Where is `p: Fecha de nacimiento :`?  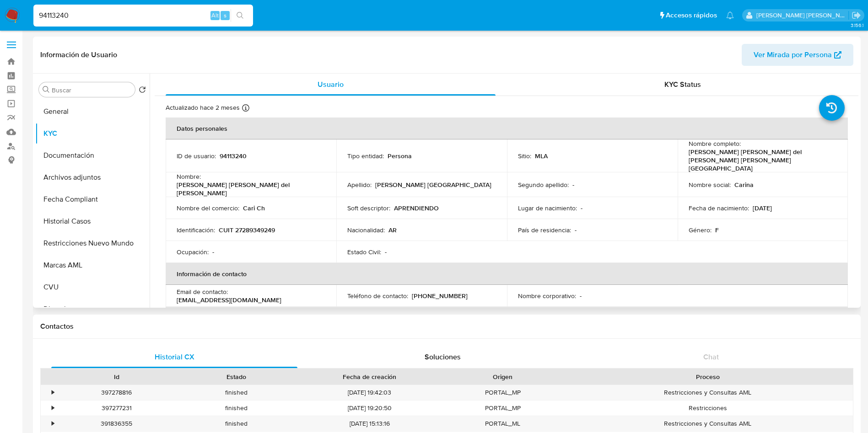
p: Fecha de nacimiento : is located at coordinates (719, 208).